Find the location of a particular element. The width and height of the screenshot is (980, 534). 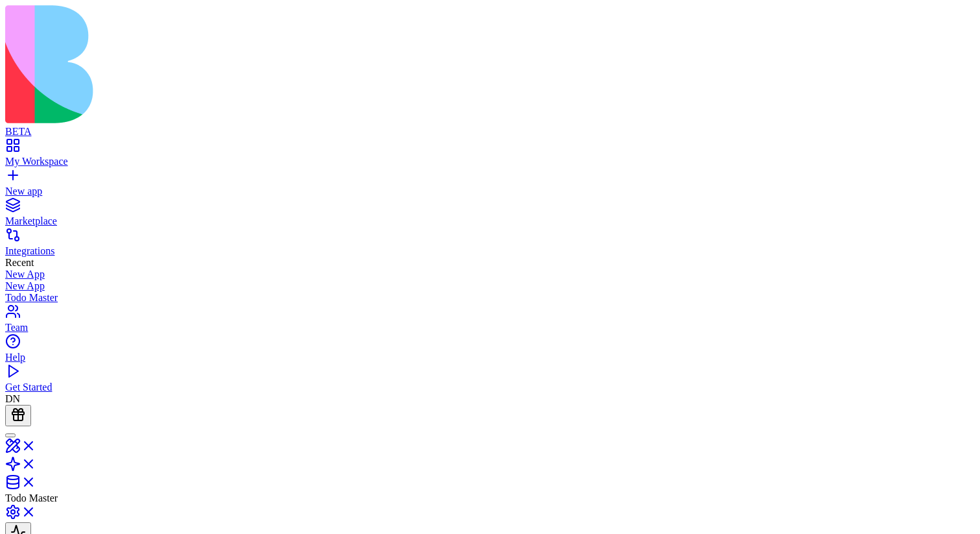

a: My Workspace is located at coordinates (490, 155).